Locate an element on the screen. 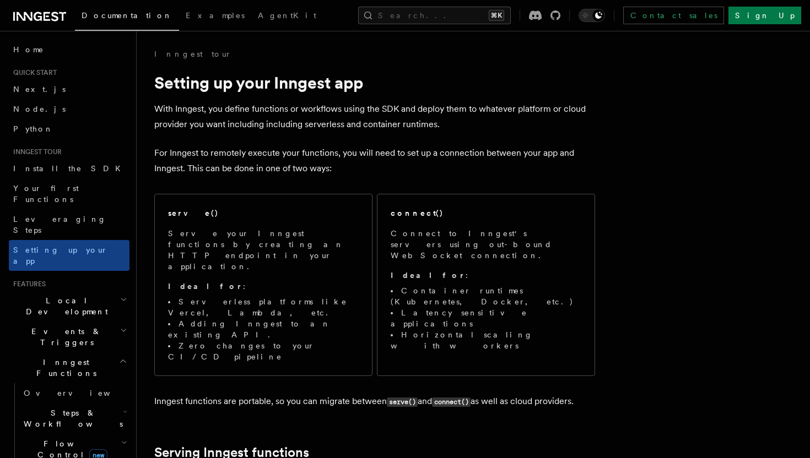 Image resolution: width=810 pixels, height=458 pixels. a: Contact sales is located at coordinates (673, 15).